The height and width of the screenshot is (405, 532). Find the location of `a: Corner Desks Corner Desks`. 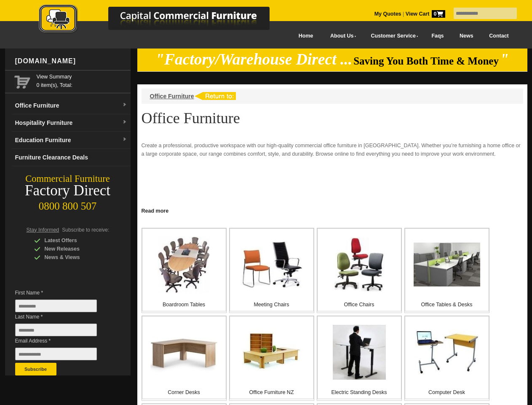

a: Corner Desks Corner Desks is located at coordinates (184, 358).